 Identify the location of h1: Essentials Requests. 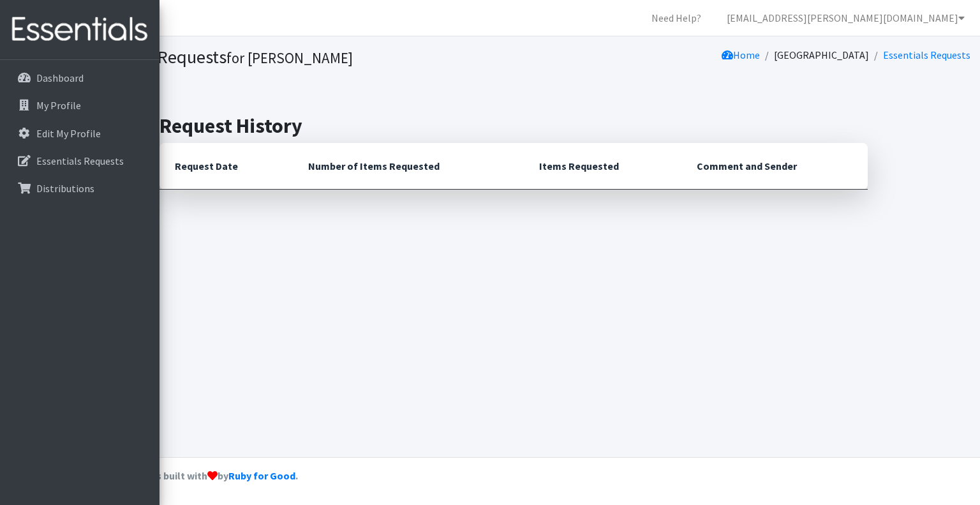
(283, 57).